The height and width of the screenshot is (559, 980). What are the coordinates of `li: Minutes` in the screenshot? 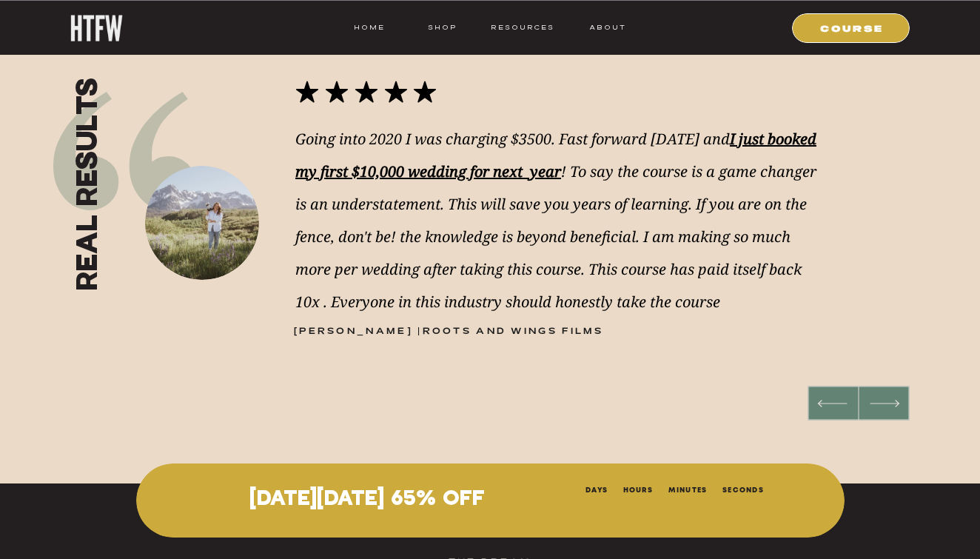 It's located at (687, 489).